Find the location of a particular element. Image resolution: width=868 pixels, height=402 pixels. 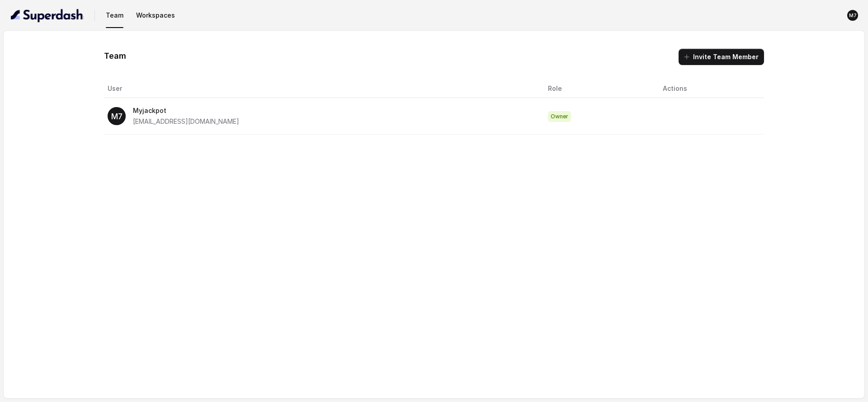

th: Actions is located at coordinates (710, 89).